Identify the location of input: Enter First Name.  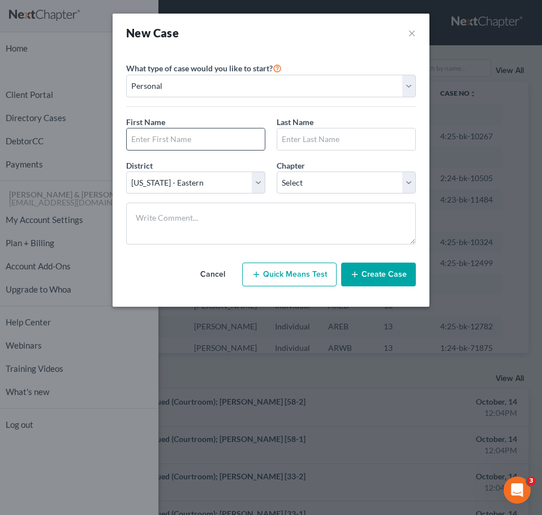
(196, 139).